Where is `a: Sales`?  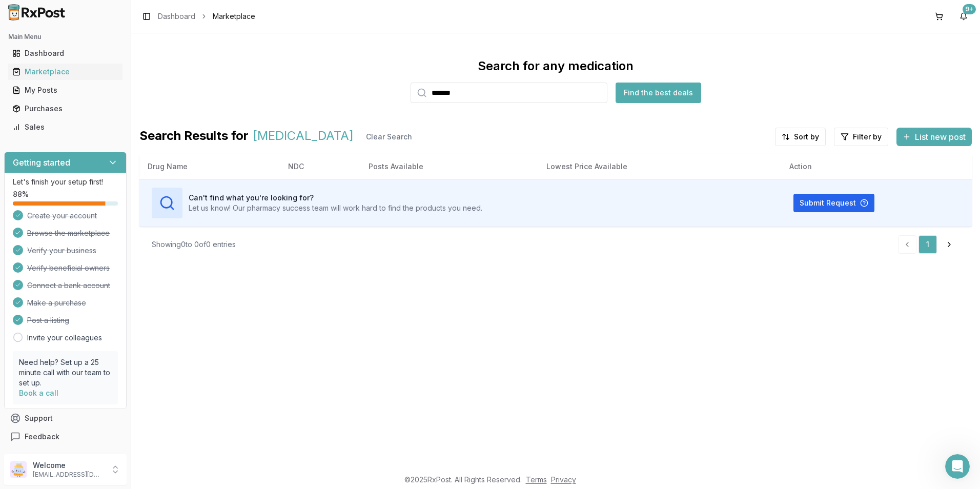 a: Sales is located at coordinates (65, 127).